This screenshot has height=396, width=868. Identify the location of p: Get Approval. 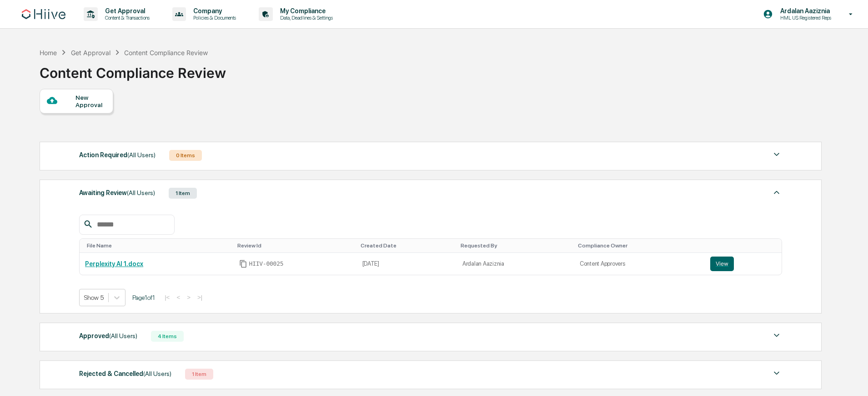
(126, 11).